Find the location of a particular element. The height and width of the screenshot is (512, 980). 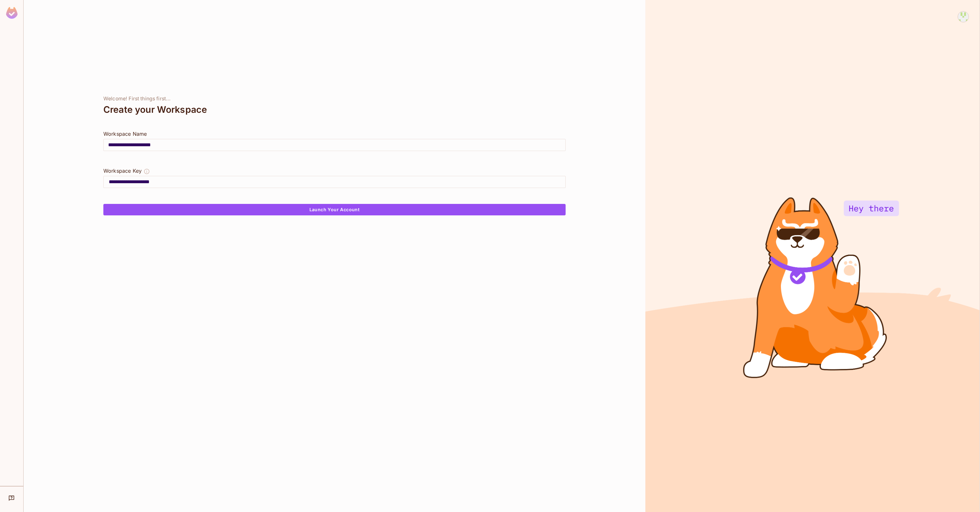

div: Welcome! First things first... is located at coordinates (334, 99).